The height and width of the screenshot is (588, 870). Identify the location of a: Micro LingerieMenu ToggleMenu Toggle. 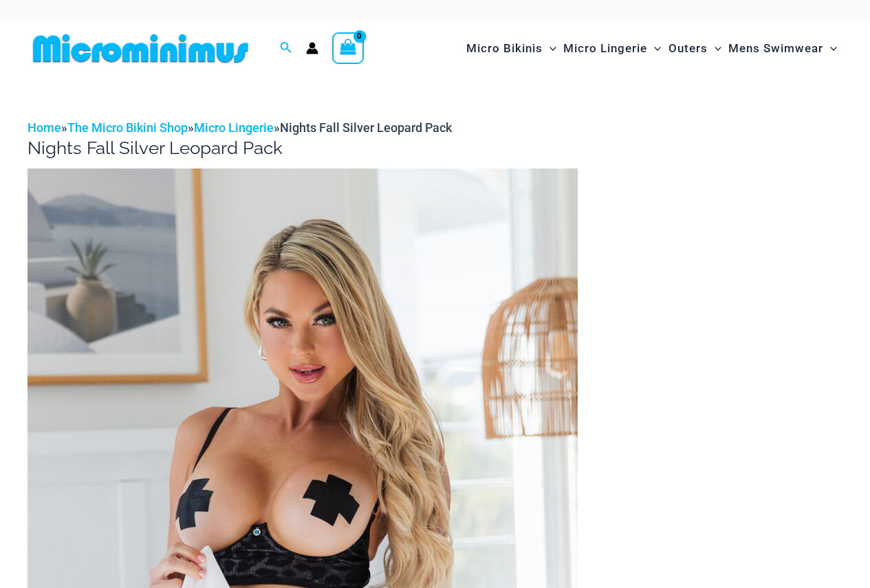
(612, 48).